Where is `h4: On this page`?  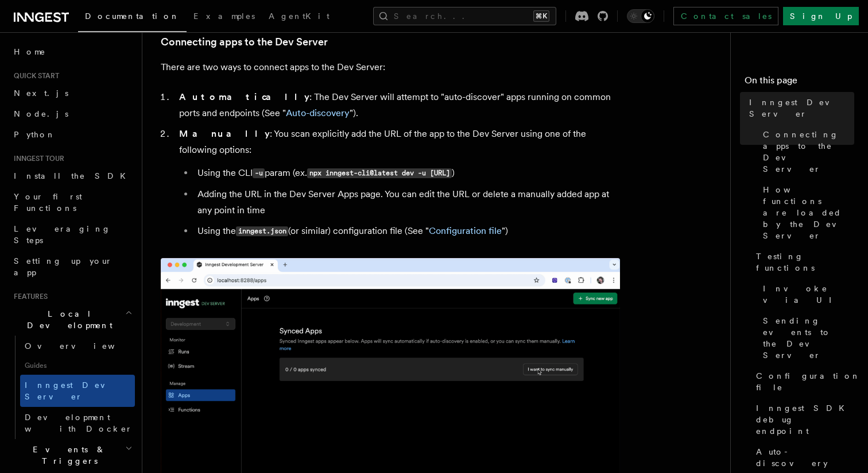 h4: On this page is located at coordinates (799, 83).